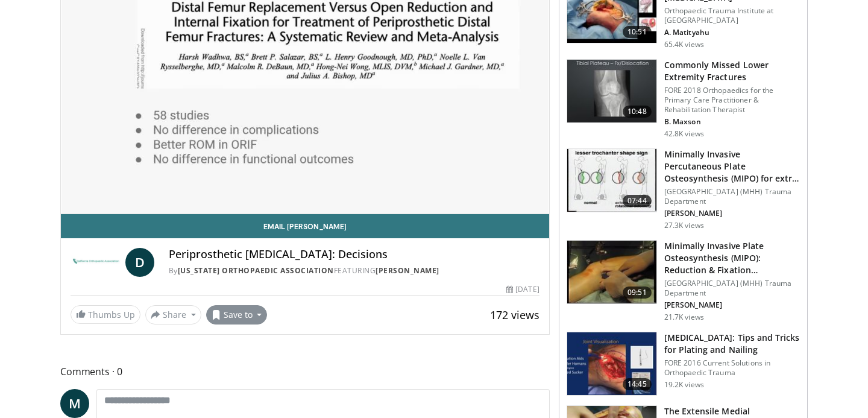  What do you see at coordinates (638, 293) in the screenshot?
I see `span: 09:51` at bounding box center [638, 293].